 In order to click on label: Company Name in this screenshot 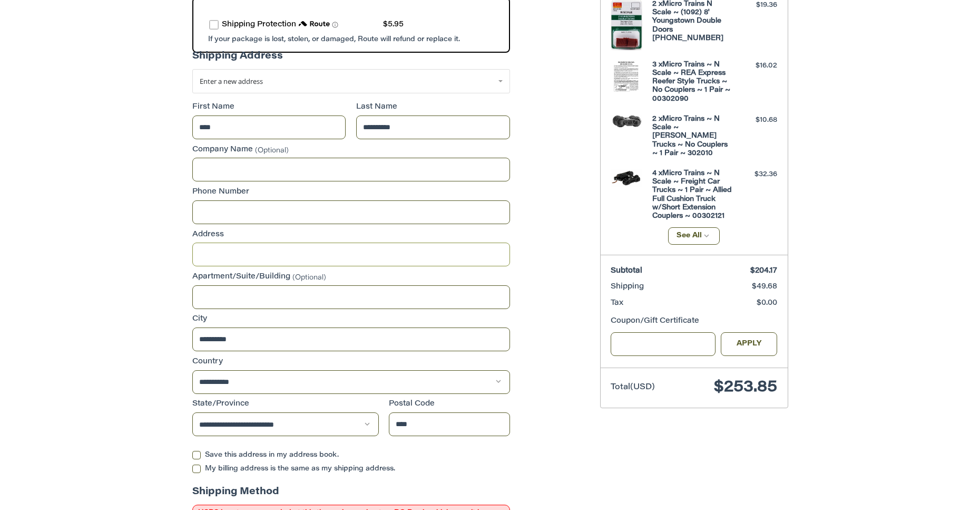, I will do `click(351, 150)`.